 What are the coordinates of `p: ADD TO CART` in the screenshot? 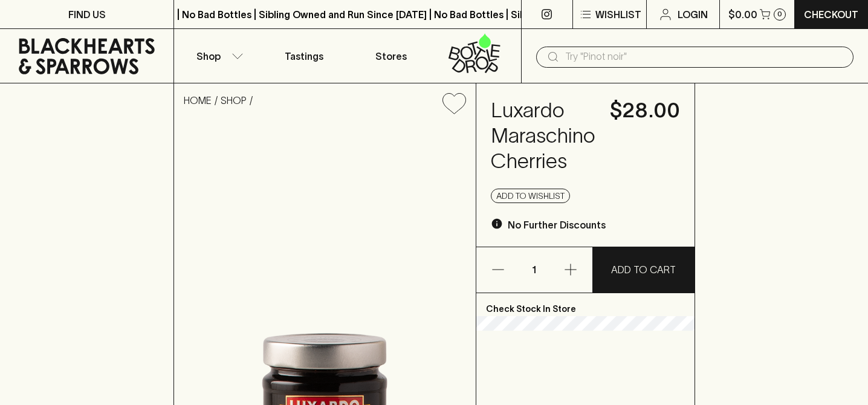 It's located at (643, 270).